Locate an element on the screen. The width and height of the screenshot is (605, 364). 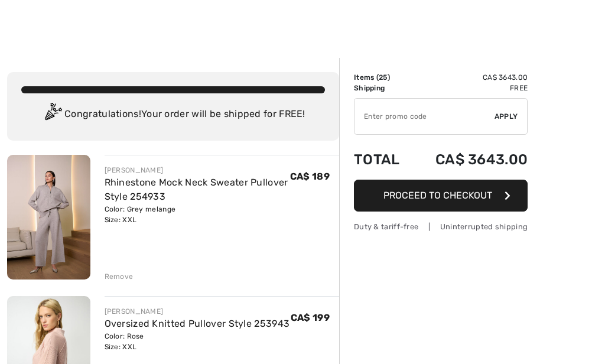
a: Rhinestone Mock Neck Sweater Pullover Style 254933 is located at coordinates (196, 189).